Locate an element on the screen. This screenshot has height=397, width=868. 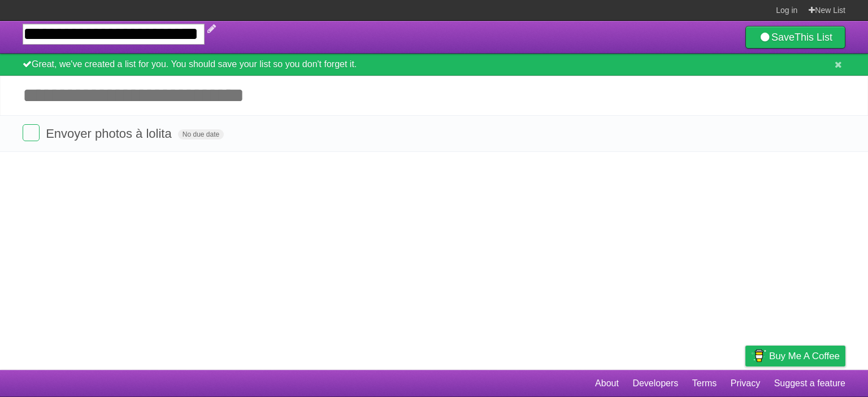
img: Buy me a coffee is located at coordinates (758, 356).